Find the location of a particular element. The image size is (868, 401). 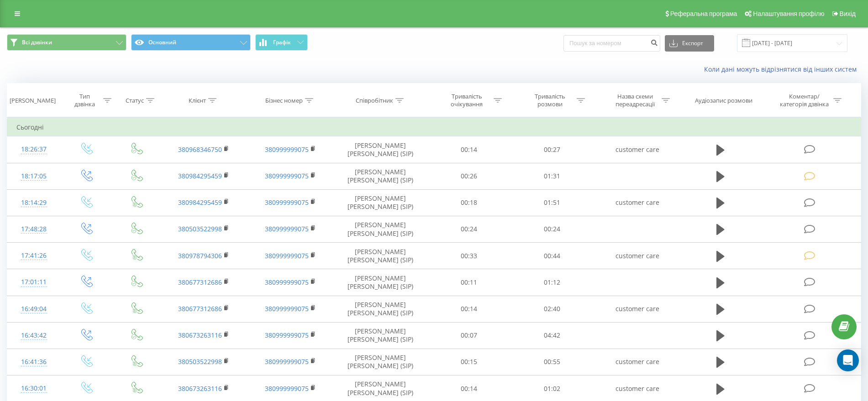

div: 17:41:26 is located at coordinates (34, 256).